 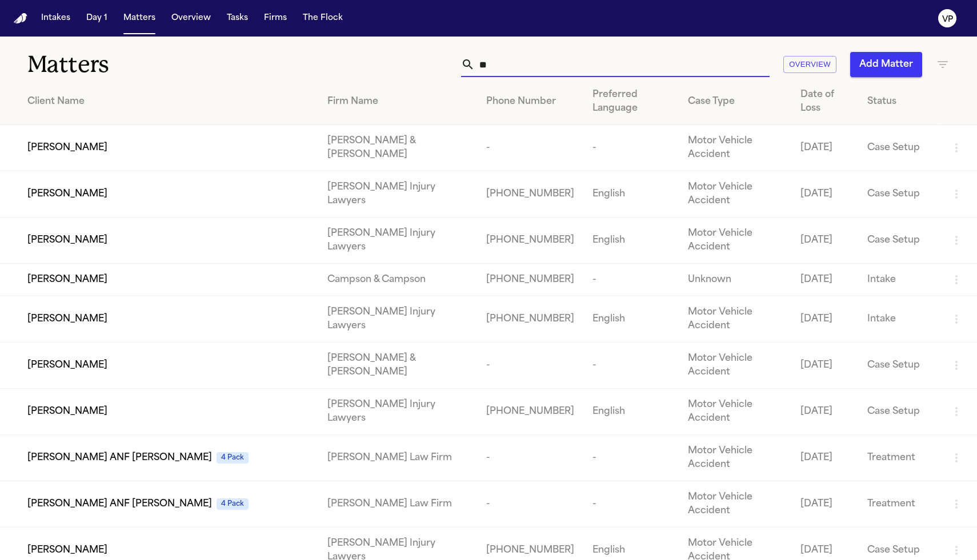 What do you see at coordinates (735, 280) in the screenshot?
I see `td: Unknown` at bounding box center [735, 280].